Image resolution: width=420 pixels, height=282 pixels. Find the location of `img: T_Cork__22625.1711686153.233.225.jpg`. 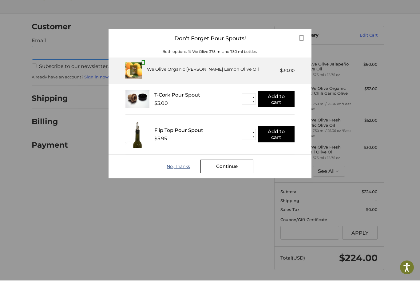

img: T_Cork__22625.1711686153.233.225.jpg is located at coordinates (137, 100).